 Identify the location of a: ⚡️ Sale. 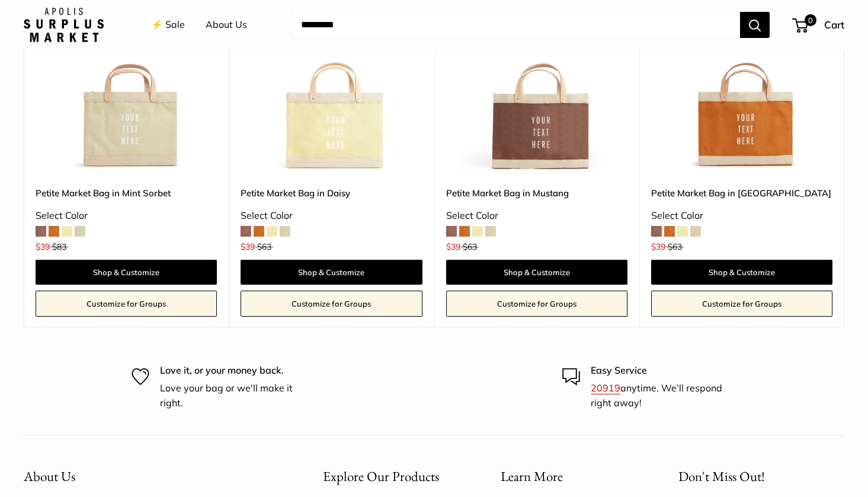
(168, 25).